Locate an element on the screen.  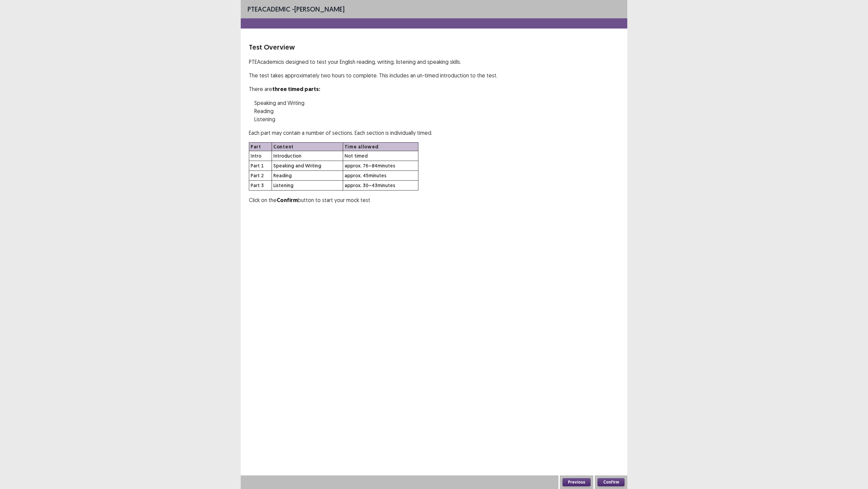
p: Reading is located at coordinates (437, 111).